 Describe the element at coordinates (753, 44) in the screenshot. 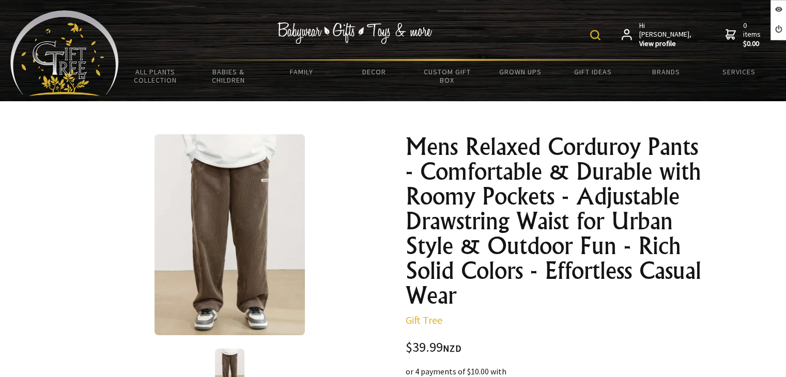

I see `strong: $0.00` at that location.